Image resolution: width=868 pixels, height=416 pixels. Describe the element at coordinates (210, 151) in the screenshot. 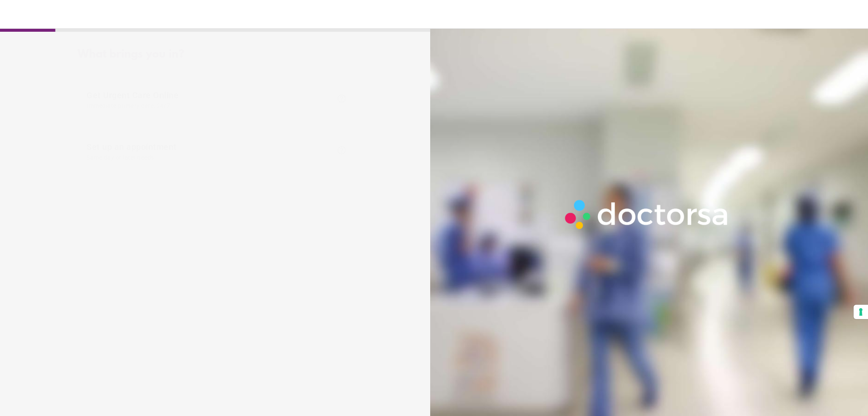

I see `span: Set up an appointment` at that location.